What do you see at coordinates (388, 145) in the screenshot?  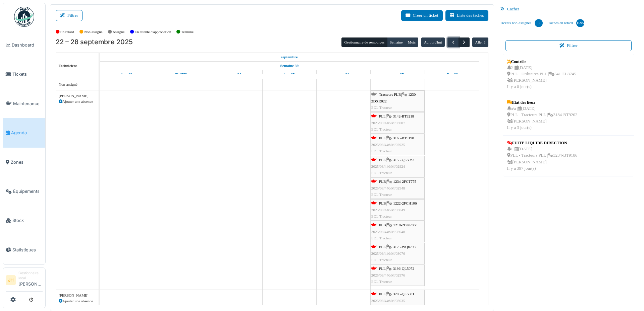 I see `span: 2025/08/446/M/02925` at bounding box center [388, 145].